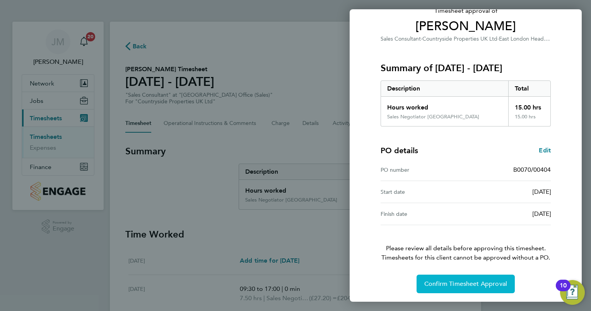 The width and height of the screenshot is (591, 311). What do you see at coordinates (573, 293) in the screenshot?
I see `button: Open Resource Center, 10 new notifications` at bounding box center [573, 293].